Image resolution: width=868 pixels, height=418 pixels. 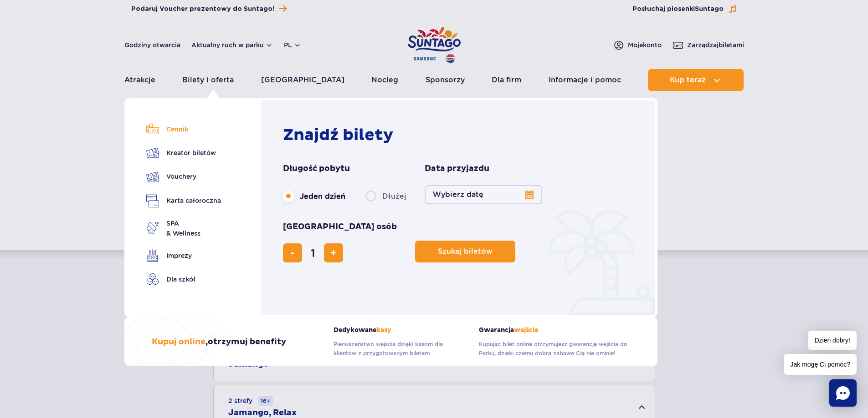 What do you see at coordinates (637, 45) in the screenshot?
I see `a: Mojekonto` at bounding box center [637, 45].